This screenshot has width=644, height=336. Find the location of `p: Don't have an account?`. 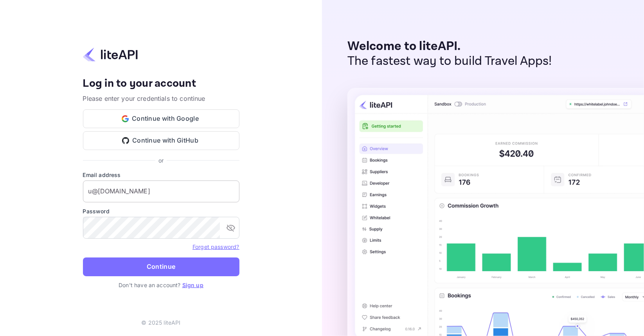

p: Don't have an account? is located at coordinates (161, 285).